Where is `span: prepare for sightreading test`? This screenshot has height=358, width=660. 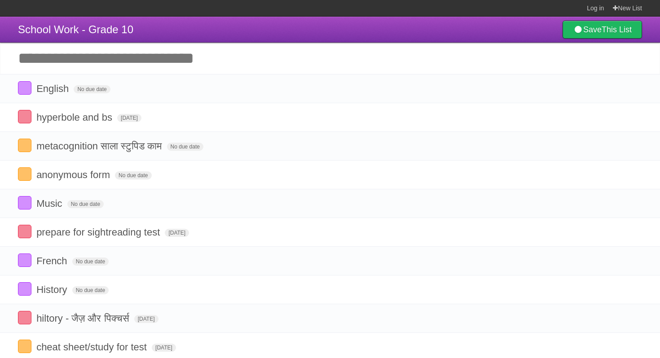
span: prepare for sightreading test is located at coordinates (99, 232).